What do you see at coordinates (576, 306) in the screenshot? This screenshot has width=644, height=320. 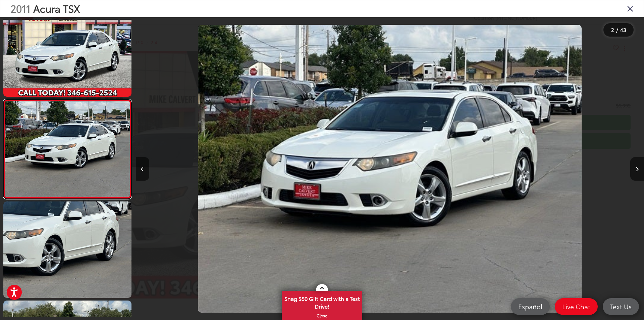 I see `a: Live Chat` at bounding box center [576, 306].